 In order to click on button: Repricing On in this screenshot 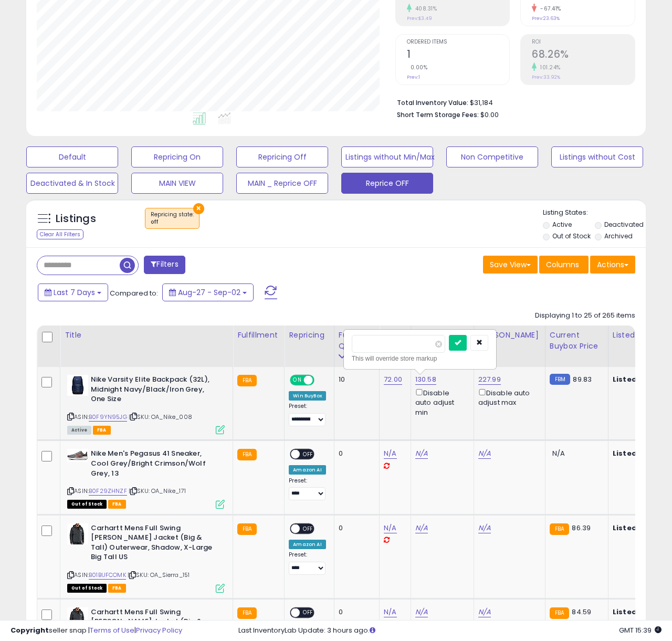, I will do `click(177, 157)`.